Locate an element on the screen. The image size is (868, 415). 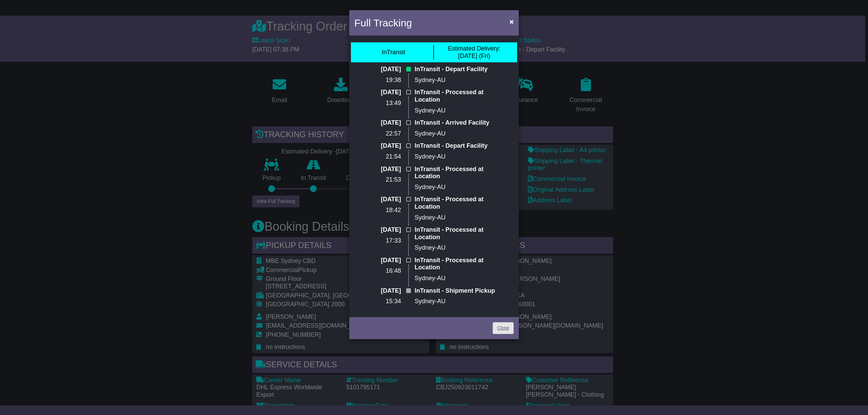
p: 21:54 is located at coordinates (385, 157).